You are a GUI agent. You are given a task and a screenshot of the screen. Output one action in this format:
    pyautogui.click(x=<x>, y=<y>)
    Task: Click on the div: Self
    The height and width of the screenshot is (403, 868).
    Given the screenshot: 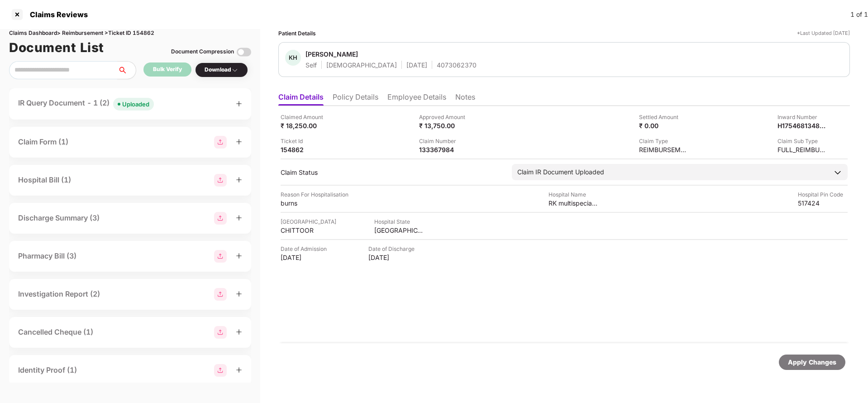 What is the action you would take?
    pyautogui.click(x=311, y=65)
    